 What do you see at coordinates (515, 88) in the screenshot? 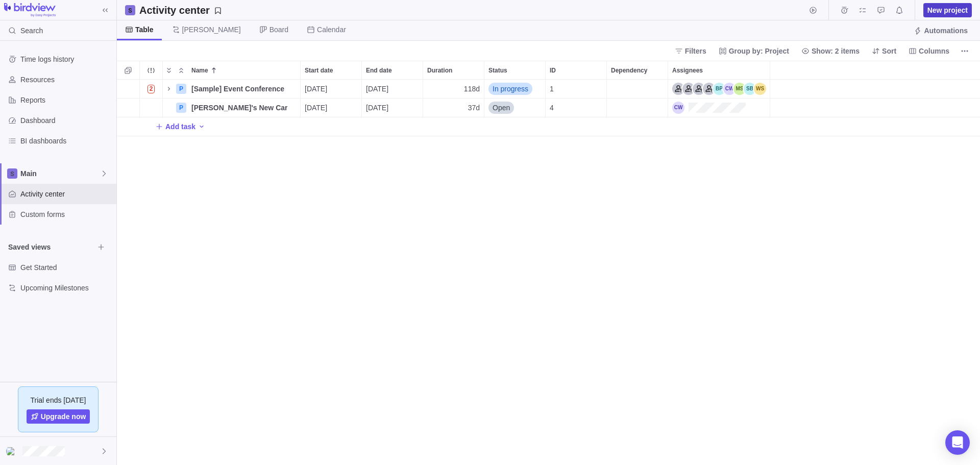
I see `div: In progress` at bounding box center [515, 88].